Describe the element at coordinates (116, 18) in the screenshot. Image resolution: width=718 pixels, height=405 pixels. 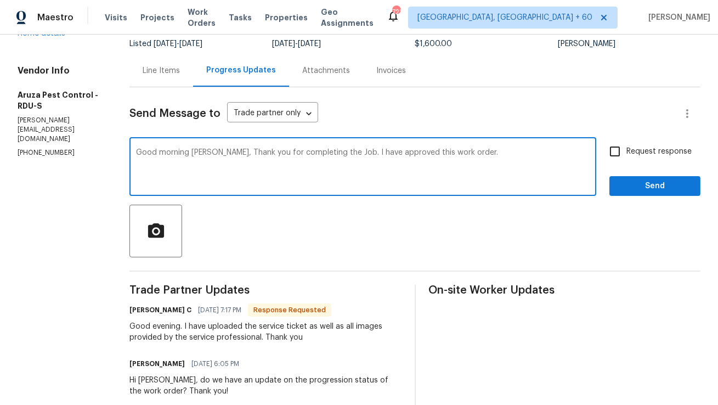
I see `span: Visits` at that location.